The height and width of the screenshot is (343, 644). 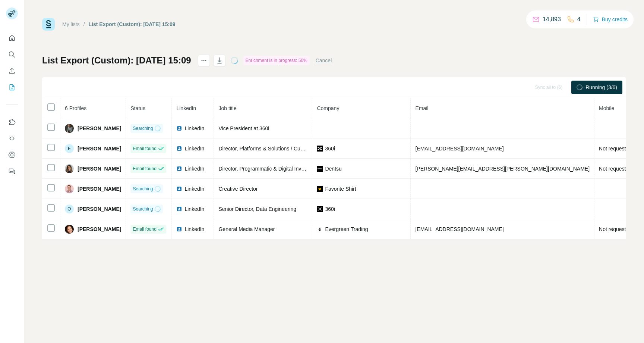 I want to click on img: Surfe Logo, so click(x=49, y=24).